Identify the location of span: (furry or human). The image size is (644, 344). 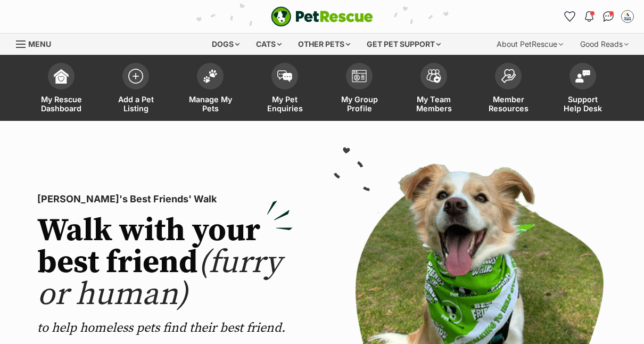
(159, 278).